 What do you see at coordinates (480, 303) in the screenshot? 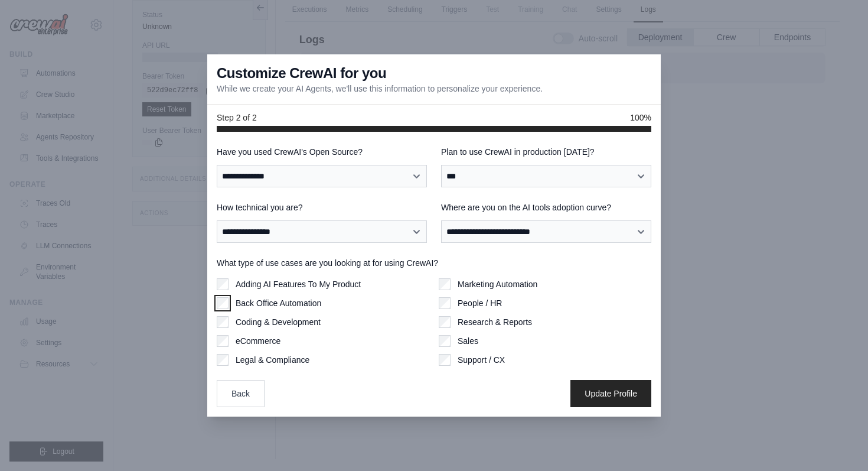
I see `label: People / HR` at bounding box center [480, 303].